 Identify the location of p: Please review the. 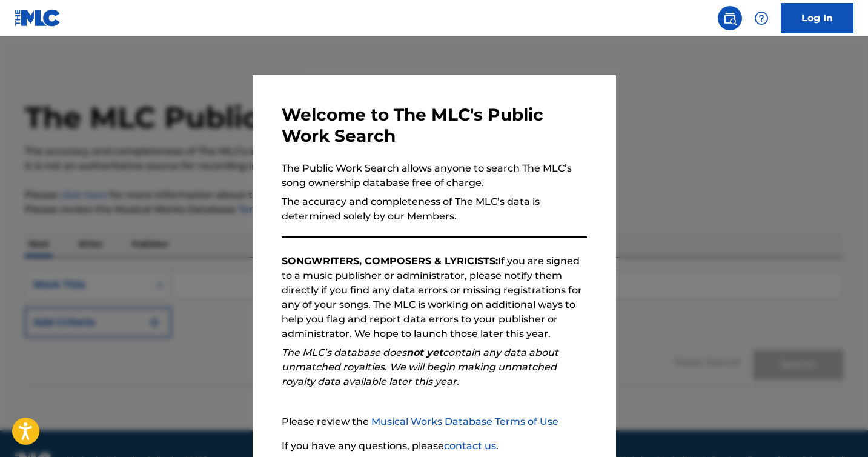
(434, 422).